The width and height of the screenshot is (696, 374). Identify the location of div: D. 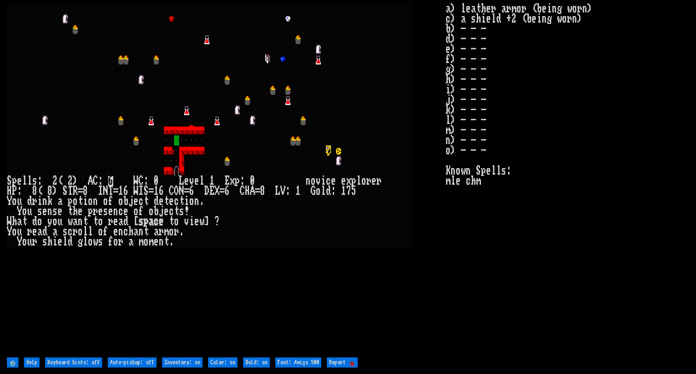
(207, 191).